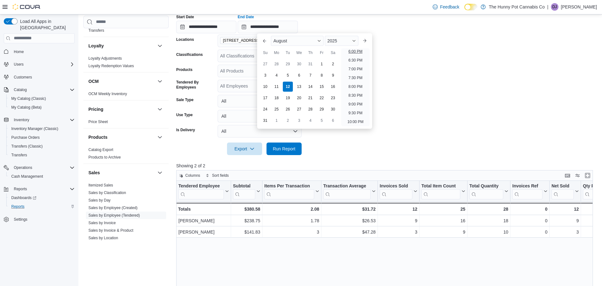 Image resolution: width=602 pixels, height=286 pixels. I want to click on div: $238.75, so click(246, 220).